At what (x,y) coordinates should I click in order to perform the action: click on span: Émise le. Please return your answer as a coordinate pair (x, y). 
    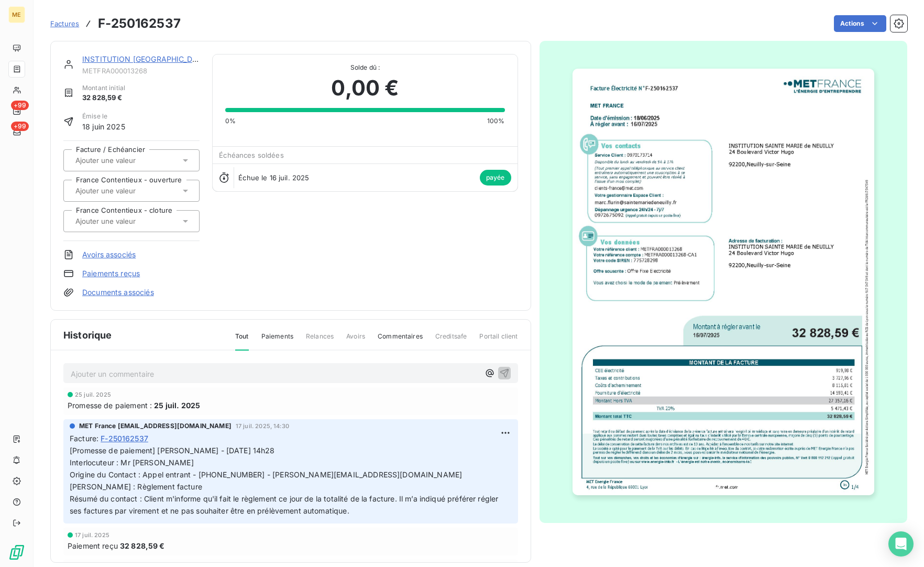
    Looking at the image, I should click on (104, 116).